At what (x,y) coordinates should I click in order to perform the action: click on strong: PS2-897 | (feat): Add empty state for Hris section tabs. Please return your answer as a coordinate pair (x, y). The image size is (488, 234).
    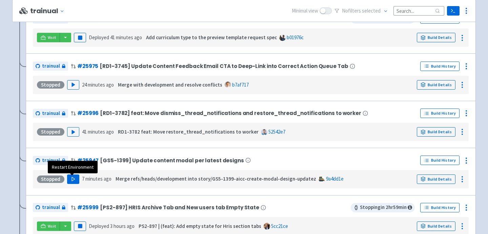
    Looking at the image, I should click on (200, 226).